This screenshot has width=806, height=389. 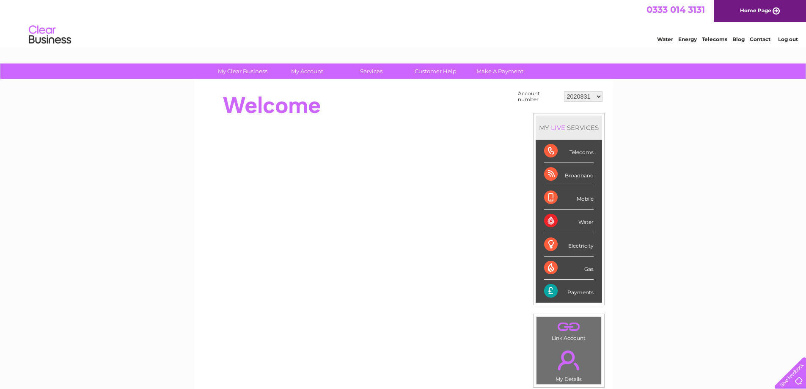 I want to click on div: Electricity, so click(x=568, y=244).